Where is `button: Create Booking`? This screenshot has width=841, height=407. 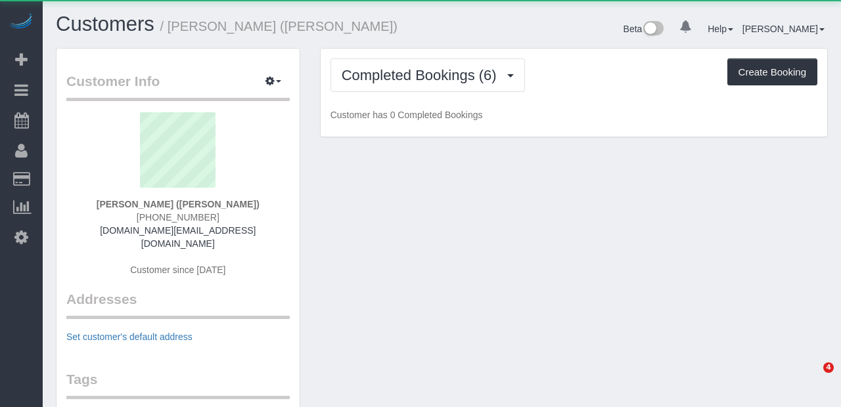 button: Create Booking is located at coordinates (772, 72).